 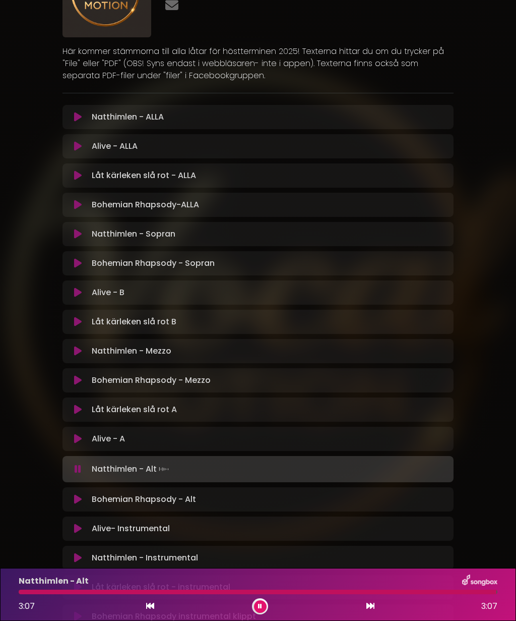 I want to click on p: Bohemian Rhapsody-ALLA, so click(x=145, y=205).